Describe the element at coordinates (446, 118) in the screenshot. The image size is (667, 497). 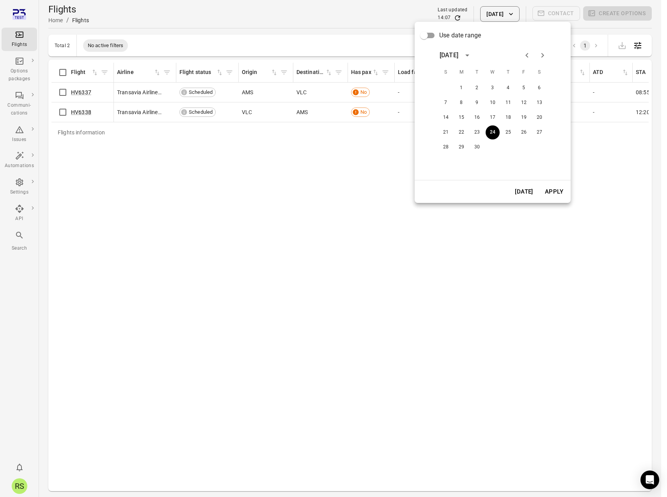
I see `button: 14` at that location.